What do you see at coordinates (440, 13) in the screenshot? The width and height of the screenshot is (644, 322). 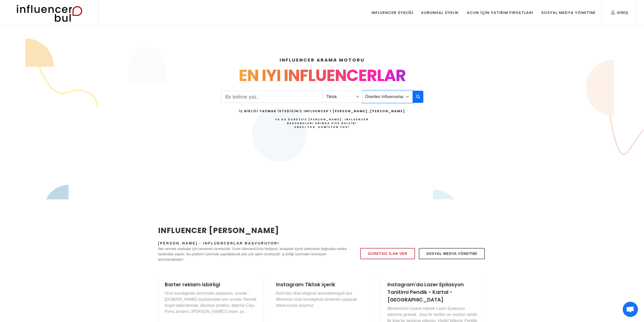 I see `div: Kurumsal Üyelik` at bounding box center [440, 13].